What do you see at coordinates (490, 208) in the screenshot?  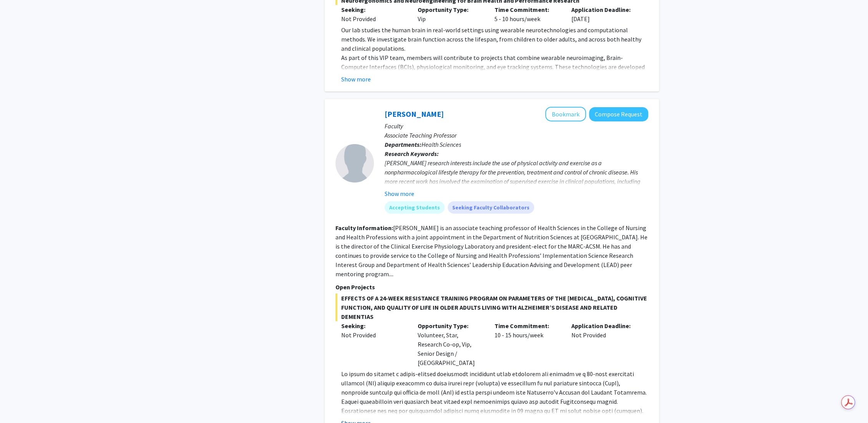 I see `mat-chip: Seeking Faculty Collaborators` at bounding box center [490, 208].